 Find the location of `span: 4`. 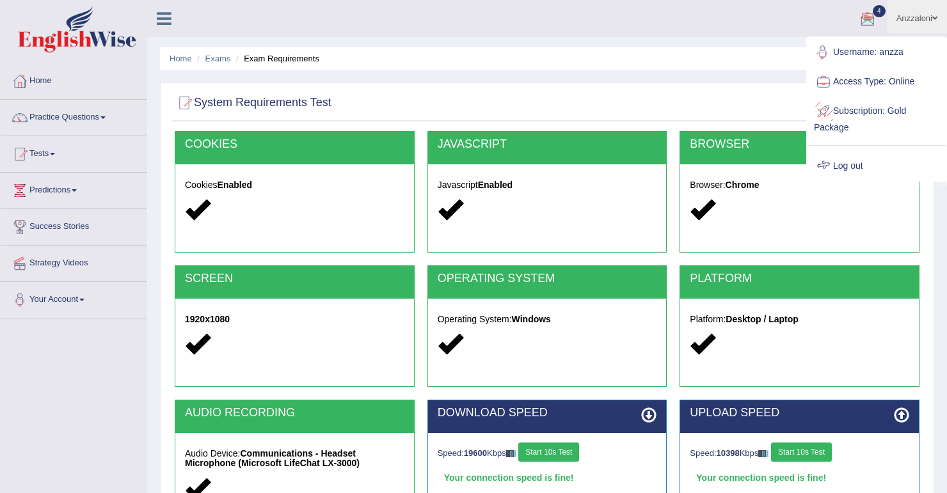

span: 4 is located at coordinates (879, 11).